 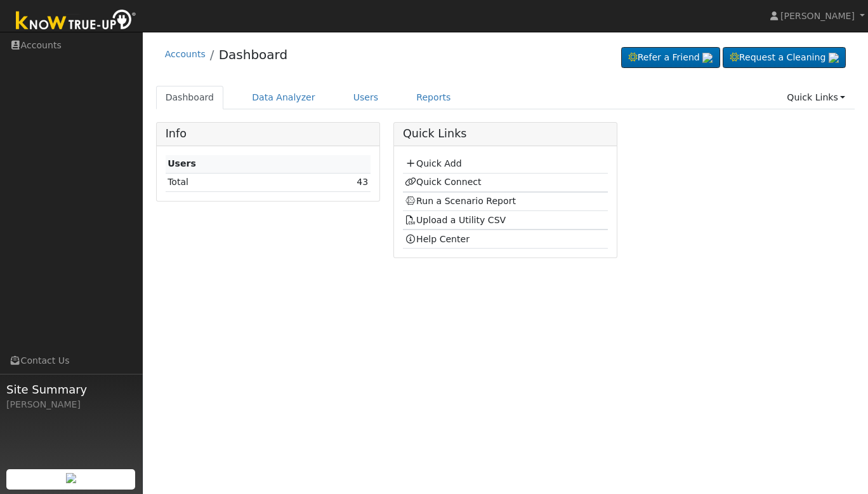 I want to click on a: Reports, so click(x=434, y=97).